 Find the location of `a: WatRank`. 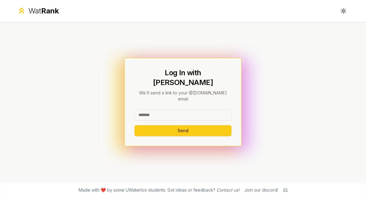

a: WatRank is located at coordinates (38, 11).